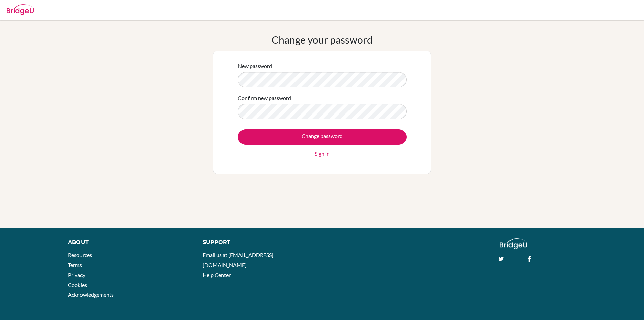  I want to click on a: Help Center, so click(217, 275).